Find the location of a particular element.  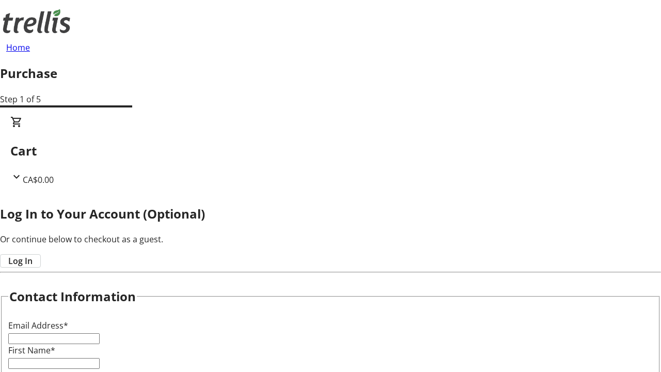

div: CartCA$0.00 is located at coordinates (331, 151).